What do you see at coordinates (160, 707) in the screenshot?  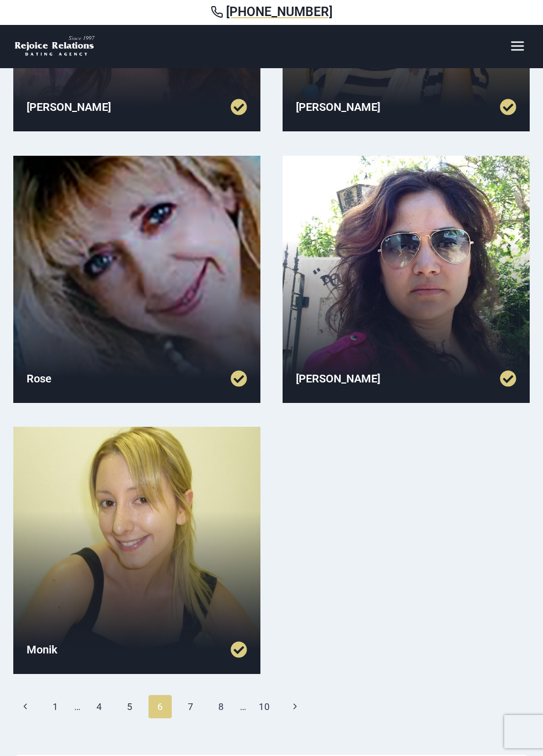 I see `span: 6` at bounding box center [160, 707].